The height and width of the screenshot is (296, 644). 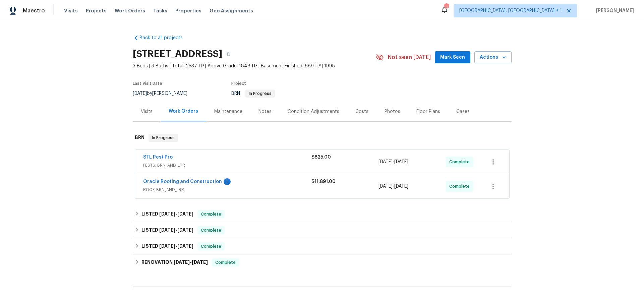 I want to click on a: Back to all projects, so click(x=165, y=38).